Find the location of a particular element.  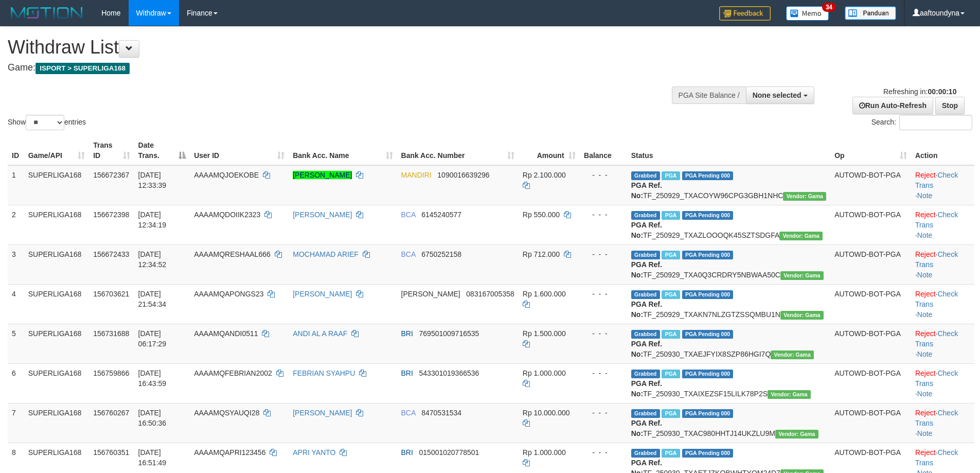

span: Marked by aafchhiseyha is located at coordinates (670, 294).